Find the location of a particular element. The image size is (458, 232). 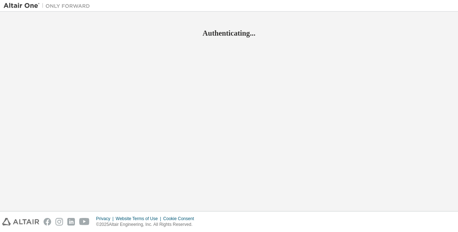

div: Privacy is located at coordinates (106, 219).